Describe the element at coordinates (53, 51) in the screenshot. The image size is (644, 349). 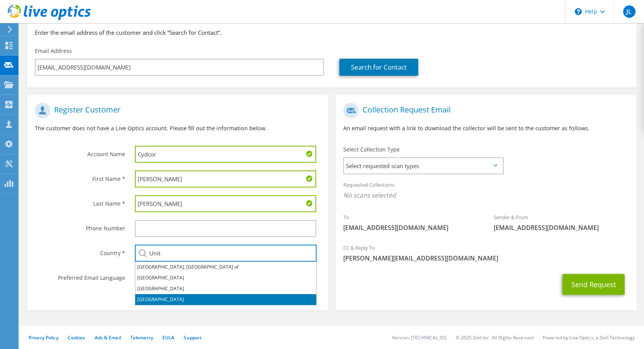
I see `label: Email Address` at that location.